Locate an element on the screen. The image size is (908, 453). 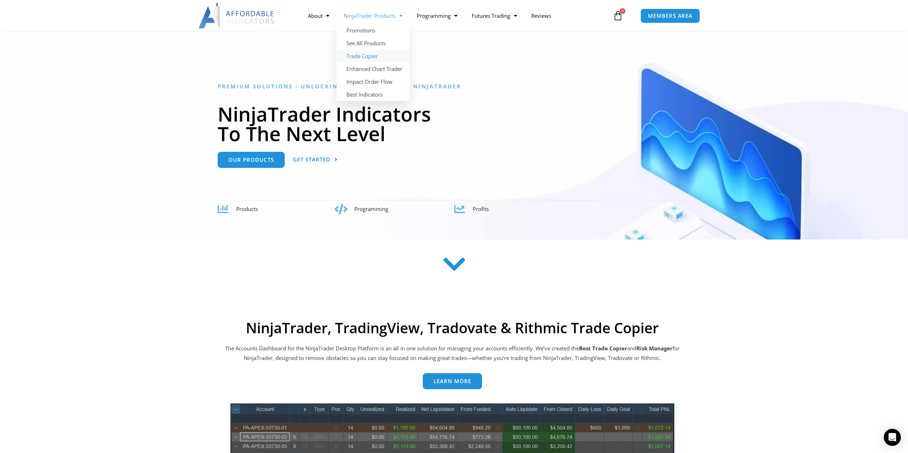
span: Our Products is located at coordinates (251, 160).